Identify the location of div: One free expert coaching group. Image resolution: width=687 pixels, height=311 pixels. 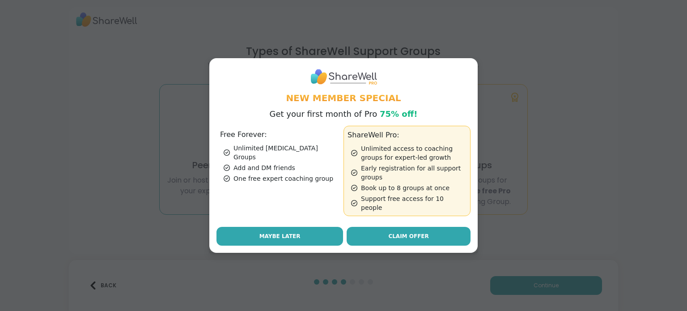
(282, 178).